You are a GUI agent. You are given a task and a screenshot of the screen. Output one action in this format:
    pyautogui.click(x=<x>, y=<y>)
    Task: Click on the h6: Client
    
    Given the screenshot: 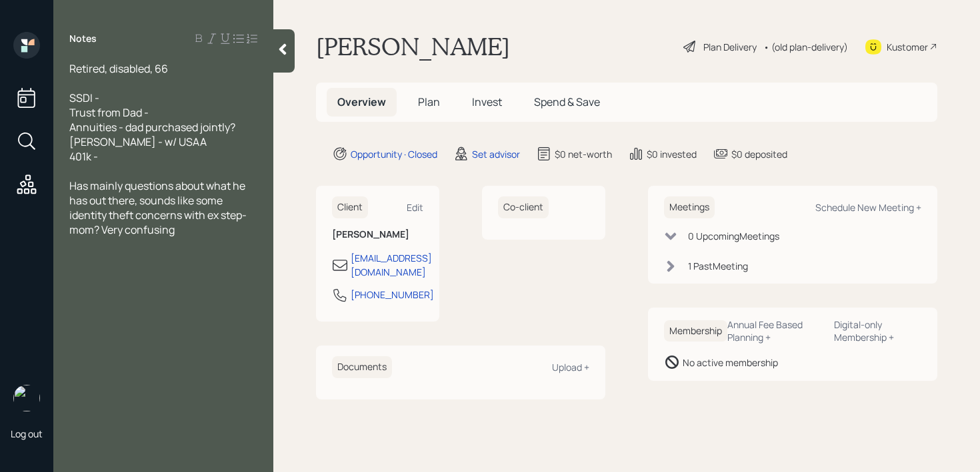 What is the action you would take?
    pyautogui.click(x=350, y=207)
    